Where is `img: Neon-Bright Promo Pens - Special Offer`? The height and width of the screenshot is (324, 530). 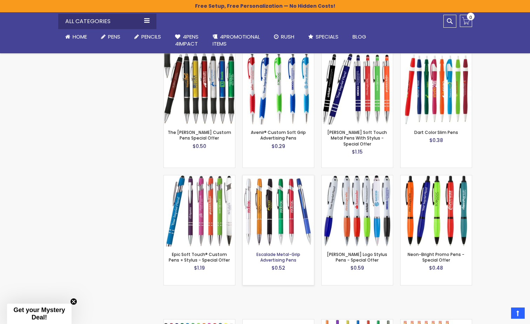
img: Neon-Bright Promo Pens - Special Offer is located at coordinates (436, 211).